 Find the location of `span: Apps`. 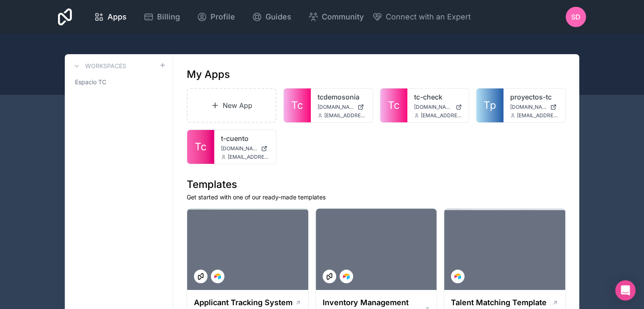

span: Apps is located at coordinates (117, 17).